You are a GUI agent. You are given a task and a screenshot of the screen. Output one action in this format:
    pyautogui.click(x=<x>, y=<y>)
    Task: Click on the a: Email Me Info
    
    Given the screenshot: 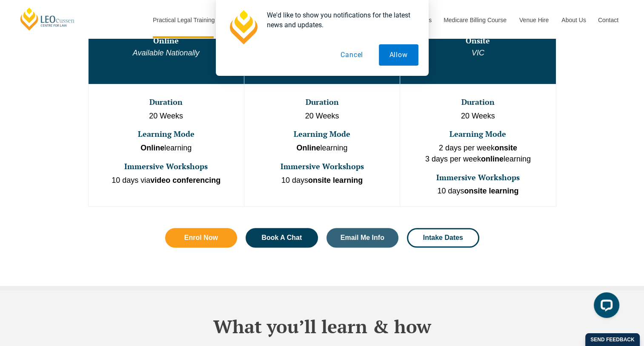 What is the action you would take?
    pyautogui.click(x=362, y=238)
    